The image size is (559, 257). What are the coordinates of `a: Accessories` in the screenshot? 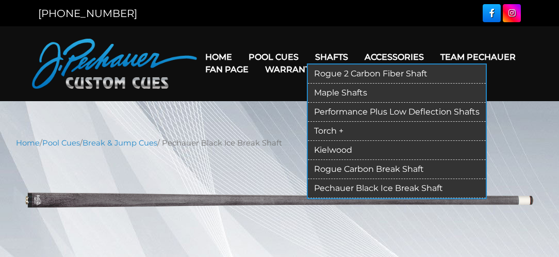 It's located at (394, 57).